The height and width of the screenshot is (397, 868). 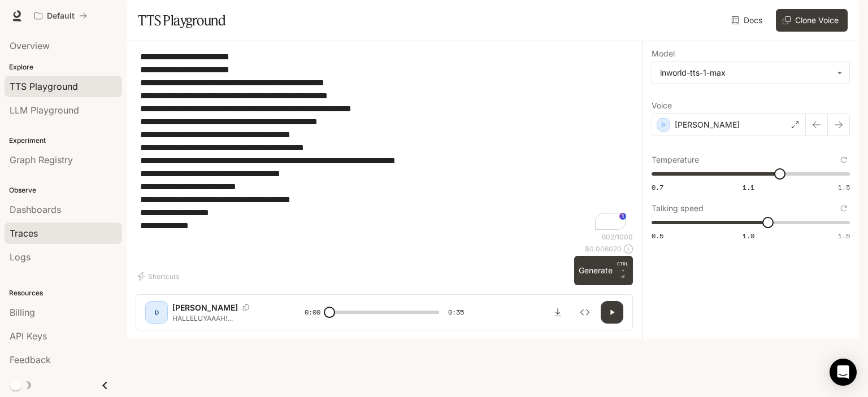 I want to click on button: Inspect, so click(x=584, y=312).